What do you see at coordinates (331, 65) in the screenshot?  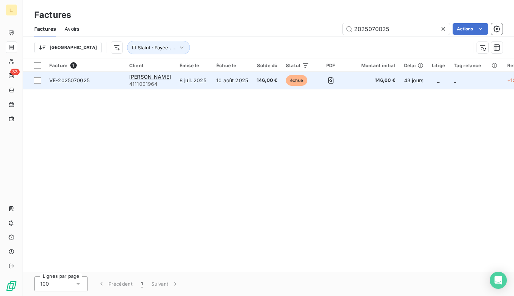 I see `div: PDF` at bounding box center [331, 65].